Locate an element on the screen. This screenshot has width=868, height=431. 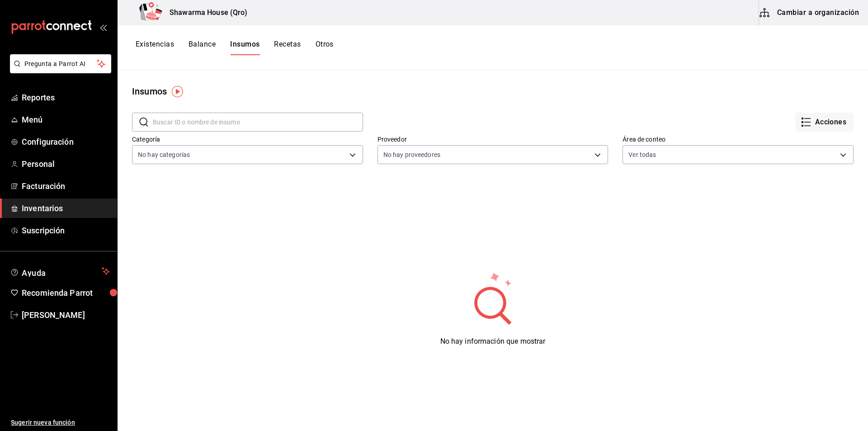
span: Configuración is located at coordinates (65, 142).